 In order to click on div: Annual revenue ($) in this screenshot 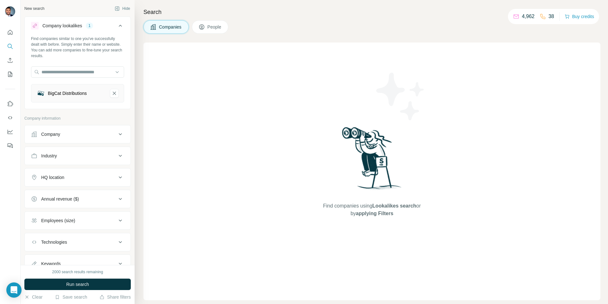, I will do `click(60, 199)`.